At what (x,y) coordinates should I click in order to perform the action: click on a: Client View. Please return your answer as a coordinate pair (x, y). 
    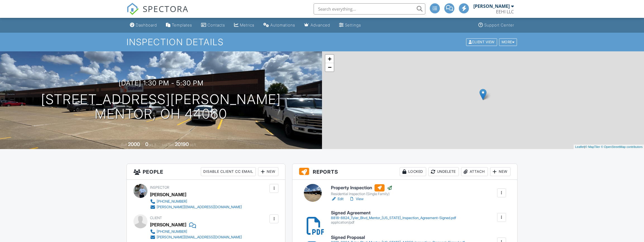
    Looking at the image, I should click on (482, 41).